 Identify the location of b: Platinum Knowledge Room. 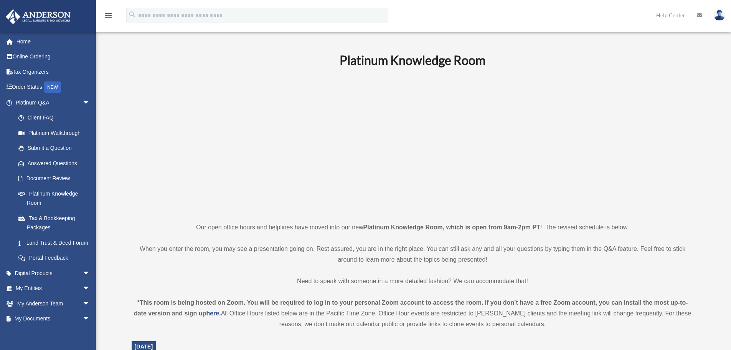
(413, 60).